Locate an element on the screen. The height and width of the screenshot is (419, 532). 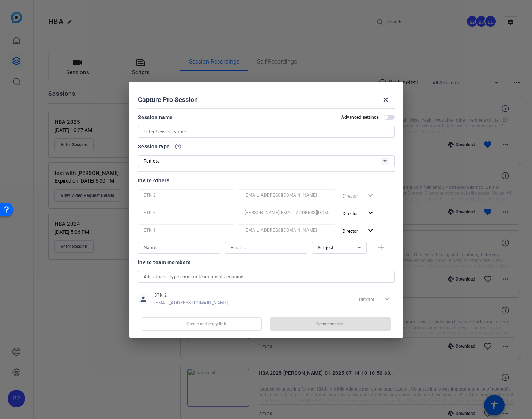
div: Capture Pro Session is located at coordinates (266, 100).